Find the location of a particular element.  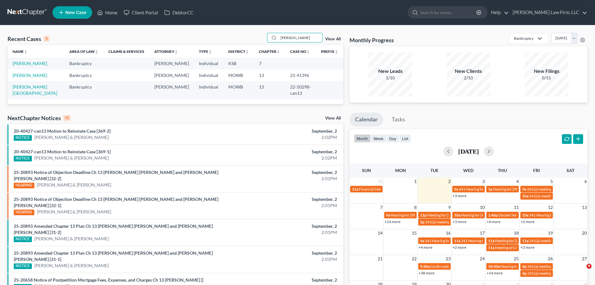

span: 2p is located at coordinates (422, 221).